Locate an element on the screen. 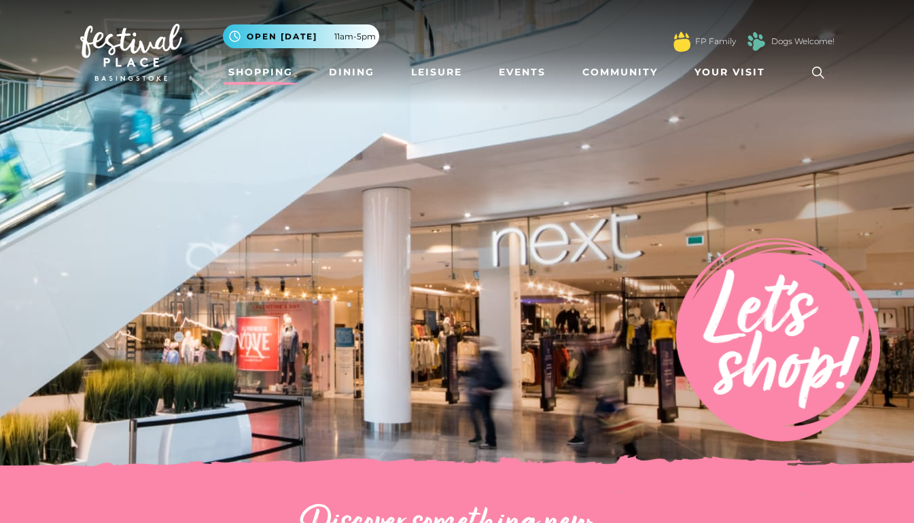 This screenshot has width=914, height=523. a: Dining is located at coordinates (351, 72).